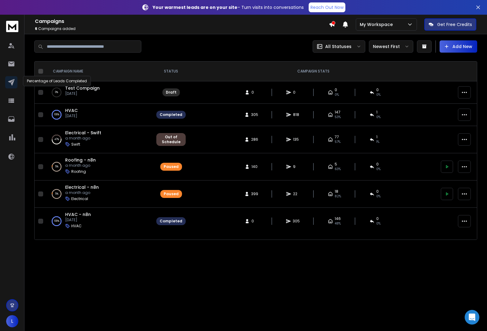 This screenshot has width=487, height=331. I want to click on span: 48 %, so click(338, 224).